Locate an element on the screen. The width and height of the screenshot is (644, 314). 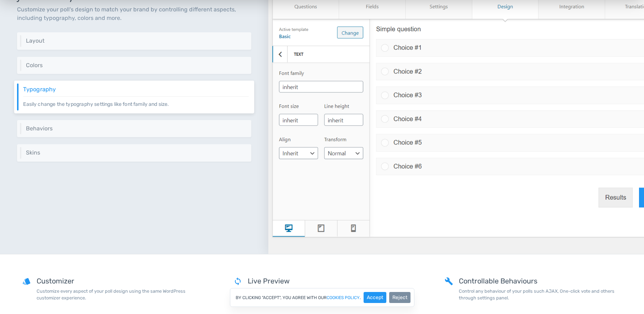
h5: Controllable Behaviours is located at coordinates (540, 281).